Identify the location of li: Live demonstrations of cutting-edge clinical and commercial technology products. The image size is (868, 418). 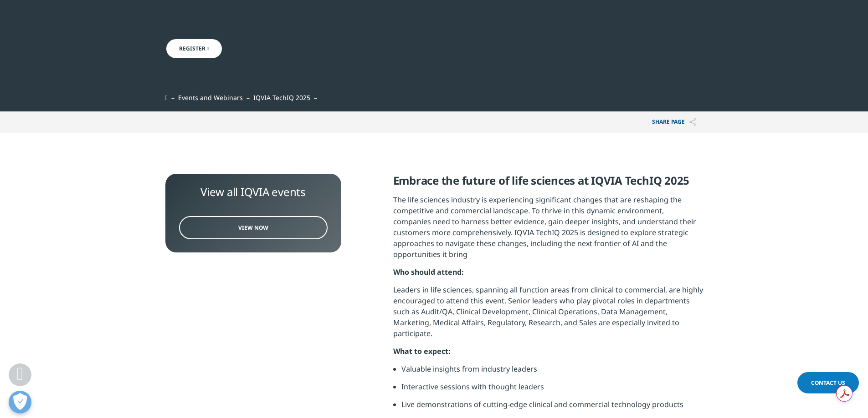
(552, 408).